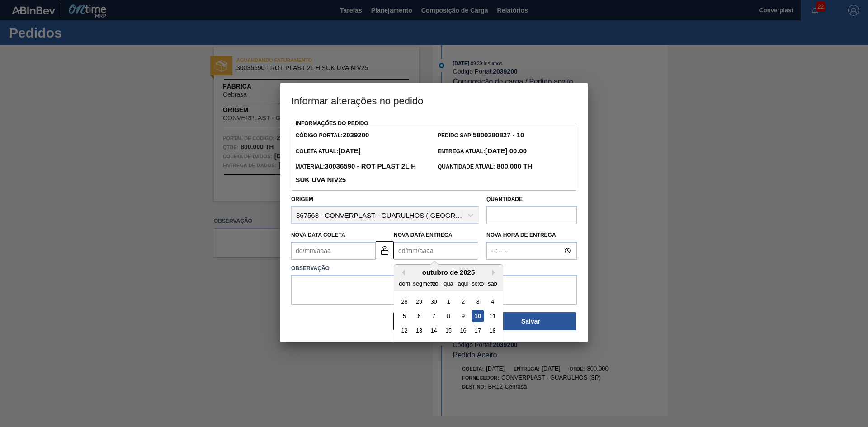 Image resolution: width=868 pixels, height=427 pixels. I want to click on div: Escolha sábado, 4 de outubro de 2025, so click(492, 301).